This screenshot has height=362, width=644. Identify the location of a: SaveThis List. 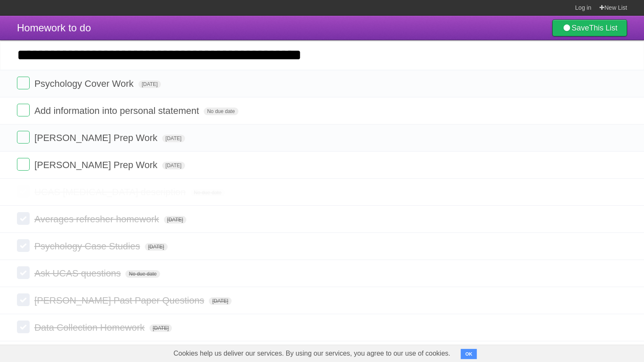
(589, 28).